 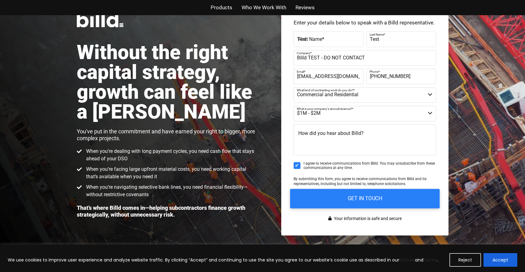 I want to click on input: I agree to receive communications from Billd. You may unsubscribe from these communications at an..., so click(x=297, y=166).